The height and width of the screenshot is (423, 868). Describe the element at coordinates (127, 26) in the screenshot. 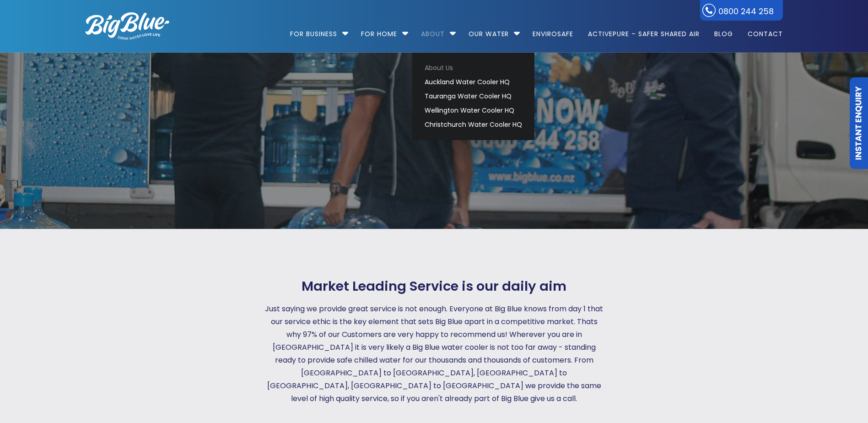

I see `a: logo` at that location.